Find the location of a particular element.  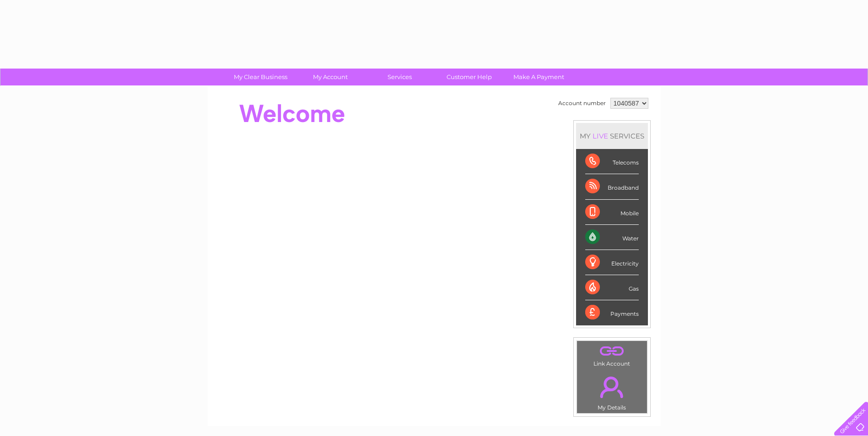

div: Electricity is located at coordinates (611, 263).